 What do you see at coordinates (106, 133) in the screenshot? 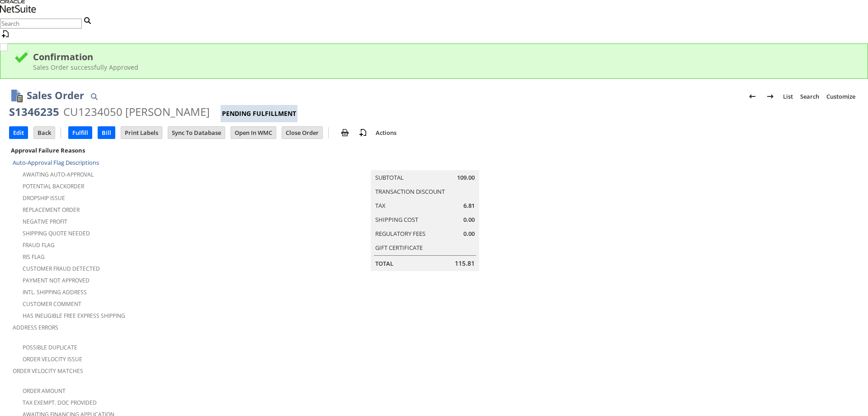
I see `input: Bill` at bounding box center [106, 133].